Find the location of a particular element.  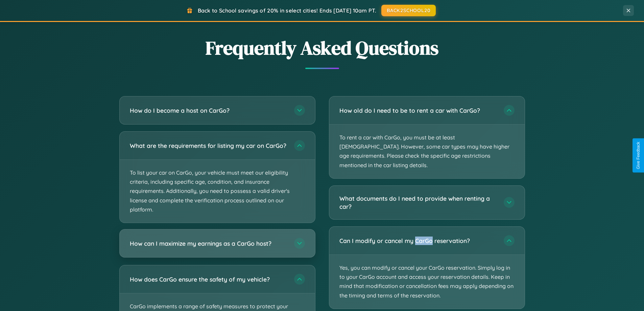

h2: Frequently Asked Questions is located at coordinates (322, 48).